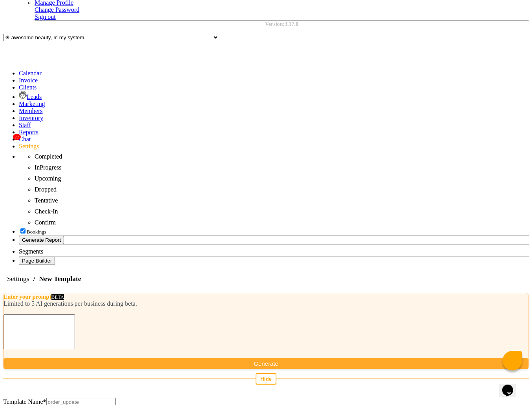 The height and width of the screenshot is (405, 532). Describe the element at coordinates (41, 240) in the screenshot. I see `button: Generate Report` at that location.